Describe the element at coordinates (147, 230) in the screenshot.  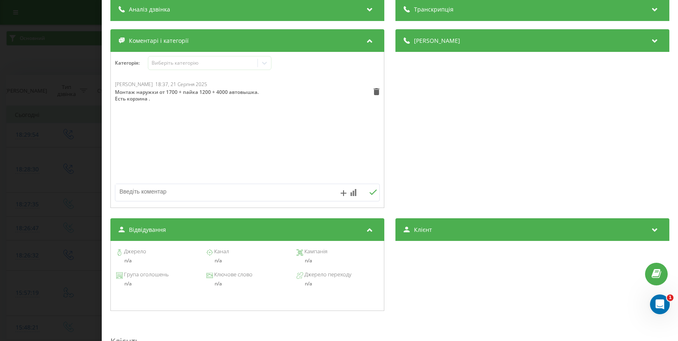
I see `span: Відвідування` at that location.